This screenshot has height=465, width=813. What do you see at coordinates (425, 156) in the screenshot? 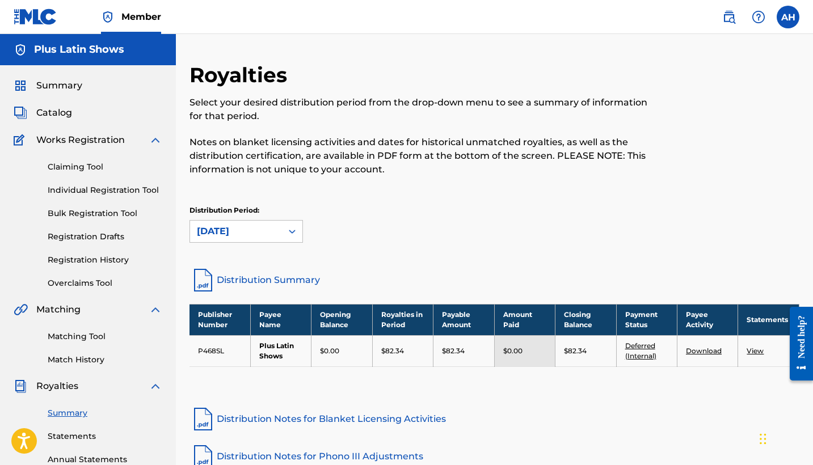
I see `p: Notes on blanket licensing activities and dates for historical unmatched royalties, as well as th...` at bounding box center [425, 156].